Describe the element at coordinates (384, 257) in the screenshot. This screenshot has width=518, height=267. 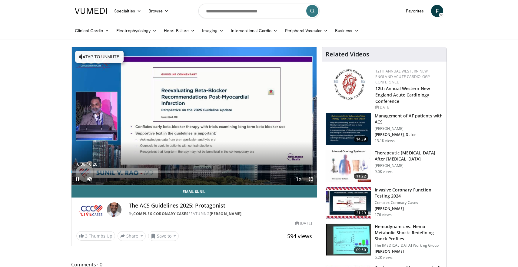
I see `p: 5.2K views` at that location.